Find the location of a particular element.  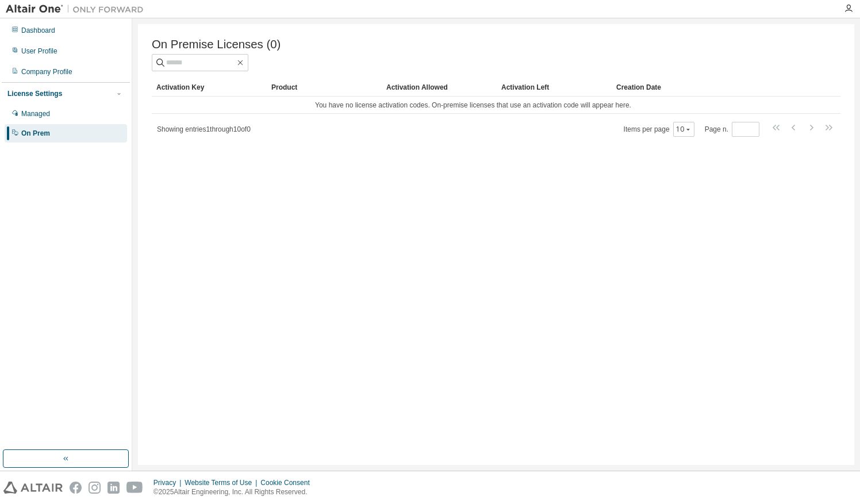

div: Cookie Consent is located at coordinates (288, 482).